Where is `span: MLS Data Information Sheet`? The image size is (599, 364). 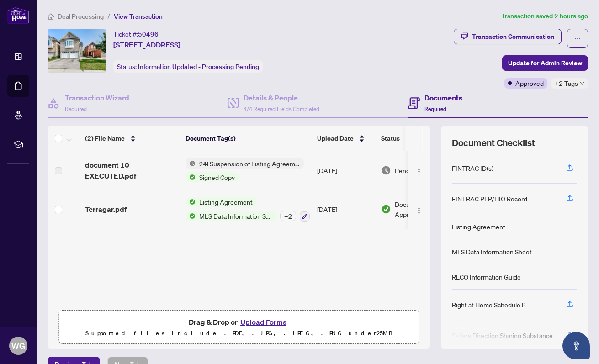 span: MLS Data Information Sheet is located at coordinates (236, 216).